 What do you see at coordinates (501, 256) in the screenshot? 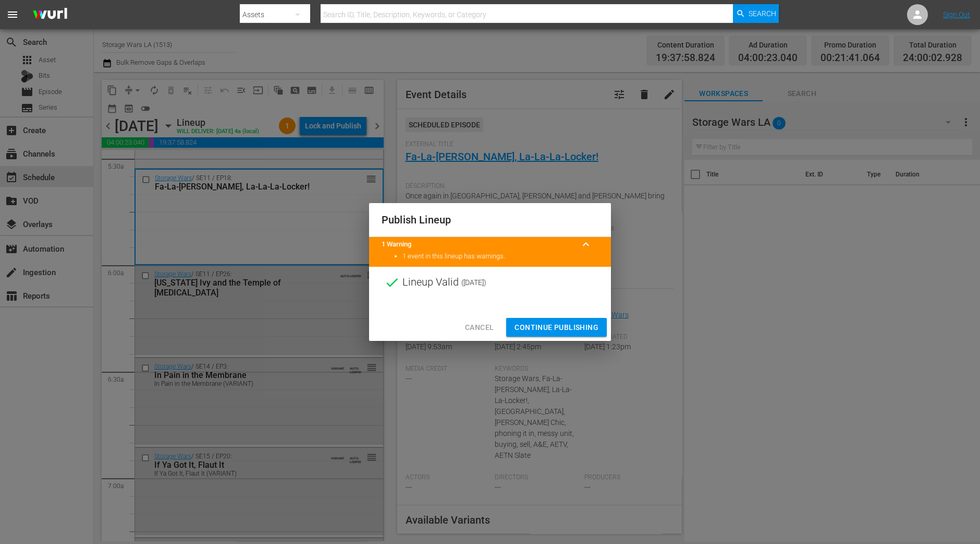
I see `li: 1 event in this lineup has warnings.` at bounding box center [501, 256].